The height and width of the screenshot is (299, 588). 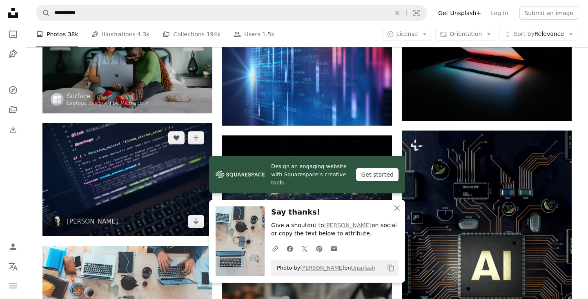 I want to click on button: Copy to clipboard, so click(x=391, y=268).